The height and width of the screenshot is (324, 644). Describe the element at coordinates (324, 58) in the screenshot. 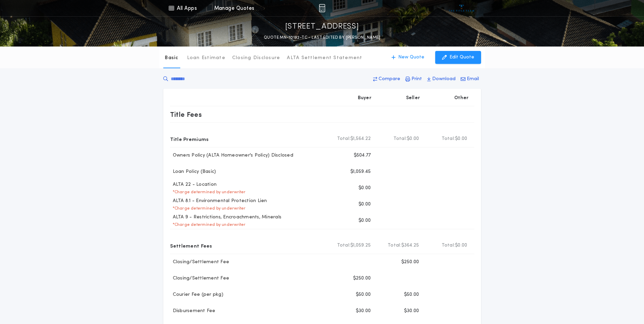

I see `p: ALTA Settlement Statement` at that location.